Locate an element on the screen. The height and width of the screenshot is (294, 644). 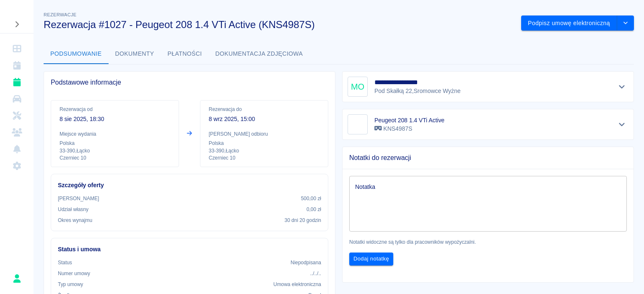
p: Rezerwacja do is located at coordinates (264, 109).